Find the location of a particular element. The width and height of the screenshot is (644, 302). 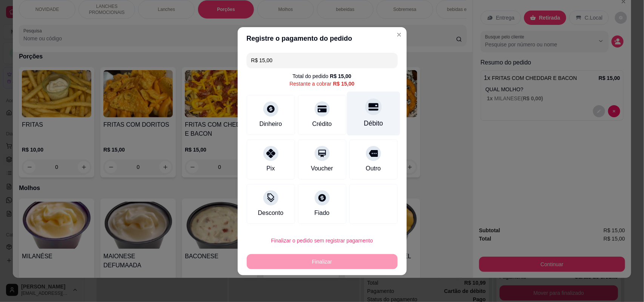

div: Desconto is located at coordinates (271, 213).